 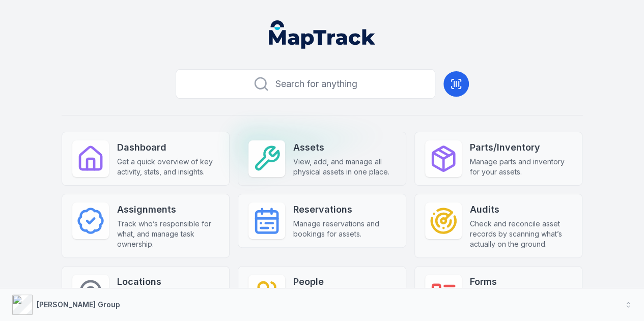 I want to click on strong: Assets, so click(x=344, y=148).